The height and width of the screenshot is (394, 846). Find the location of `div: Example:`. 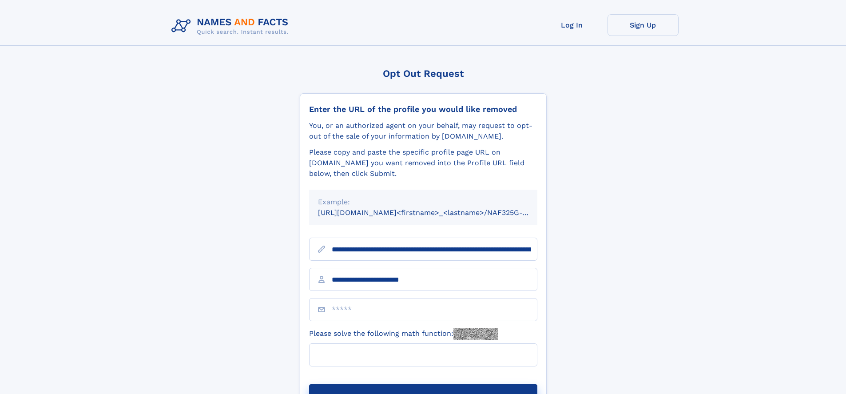

div: Example: is located at coordinates (423, 202).